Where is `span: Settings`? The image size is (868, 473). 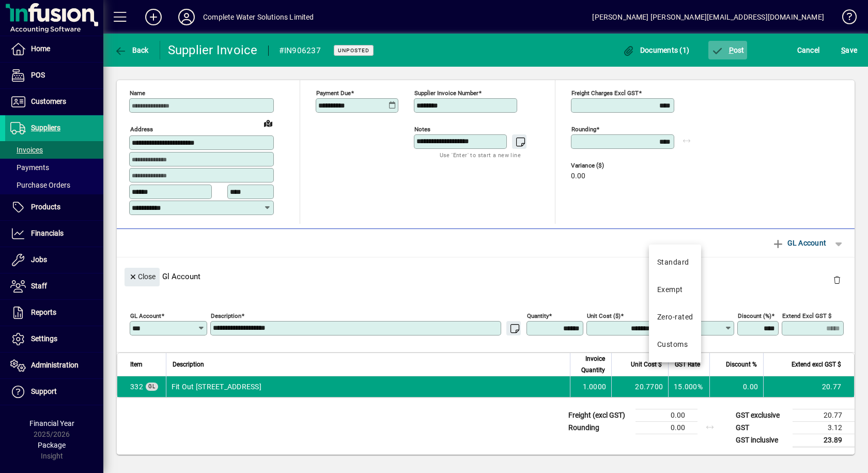
span: Settings is located at coordinates (44, 338).